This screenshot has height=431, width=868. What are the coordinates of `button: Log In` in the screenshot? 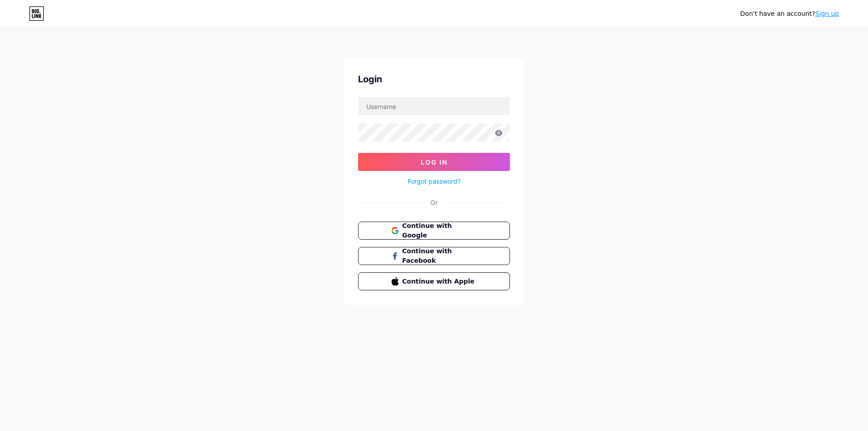 It's located at (434, 162).